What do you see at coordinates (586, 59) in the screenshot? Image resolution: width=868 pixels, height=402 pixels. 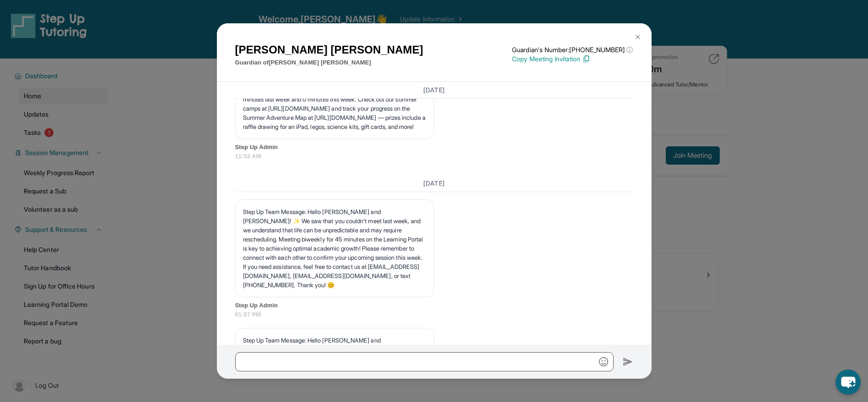 I see `img: Copy Icon` at bounding box center [586, 59].